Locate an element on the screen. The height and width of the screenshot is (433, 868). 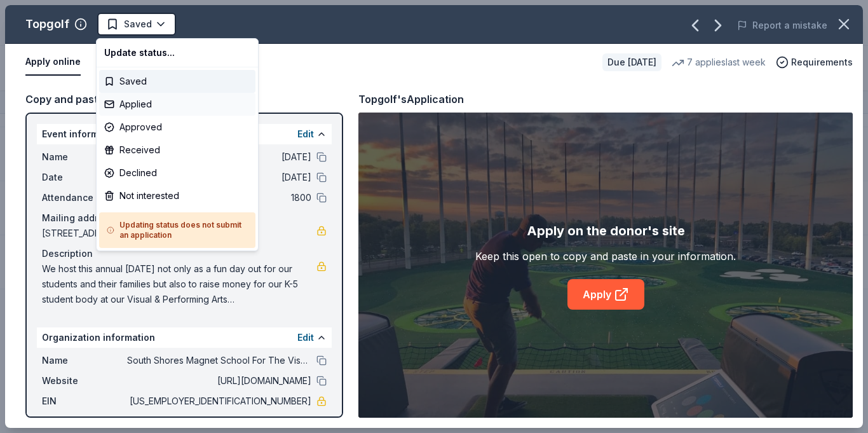
div: Not interested is located at coordinates (177, 196).